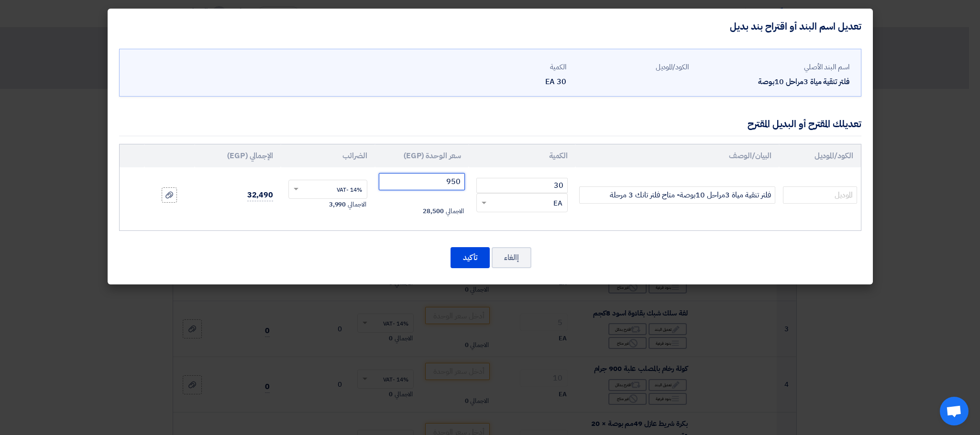  Describe the element at coordinates (677, 156) in the screenshot. I see `th: البيان/الوصف` at that location.